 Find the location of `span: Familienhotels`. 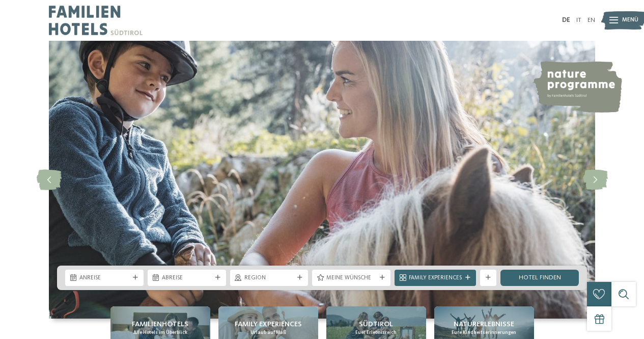

span: Familienhotels is located at coordinates (160, 324).